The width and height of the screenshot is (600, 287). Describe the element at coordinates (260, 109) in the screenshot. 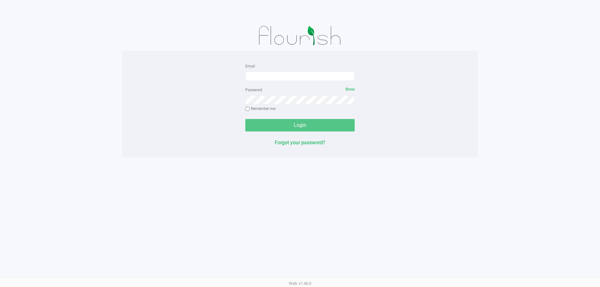

I see `label: Remember me` at that location.